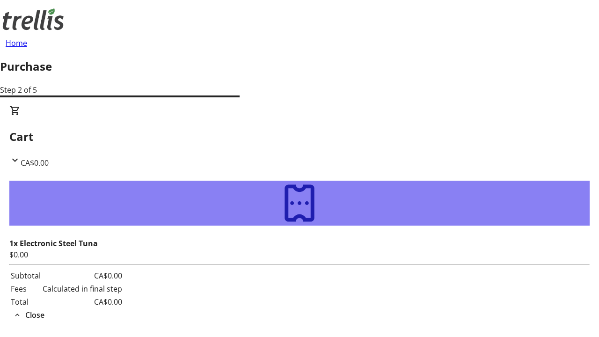  Describe the element at coordinates (26, 302) in the screenshot. I see `td: Total` at that location.